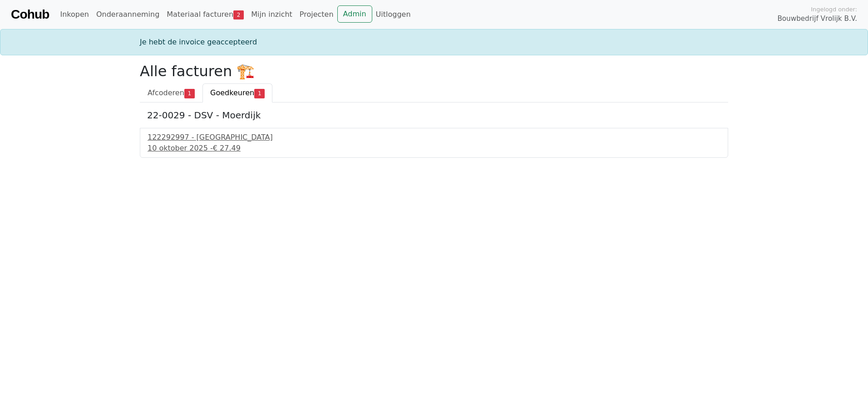 This screenshot has width=868, height=419. What do you see at coordinates (434, 71) in the screenshot?
I see `h2: Alle facturen 🏗️` at bounding box center [434, 71].